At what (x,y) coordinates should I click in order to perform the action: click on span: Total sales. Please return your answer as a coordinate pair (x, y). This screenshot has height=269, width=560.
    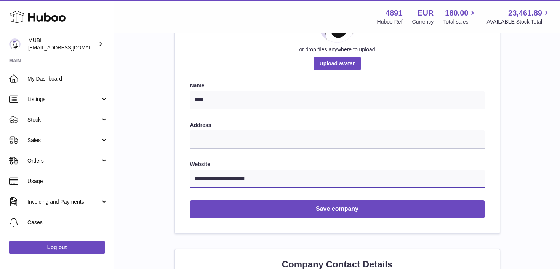
    Looking at the image, I should click on (459, 22).